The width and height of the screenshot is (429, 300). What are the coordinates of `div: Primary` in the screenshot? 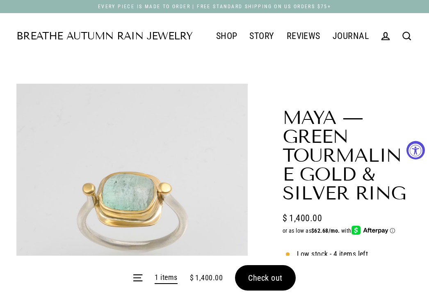 It's located at (284, 36).